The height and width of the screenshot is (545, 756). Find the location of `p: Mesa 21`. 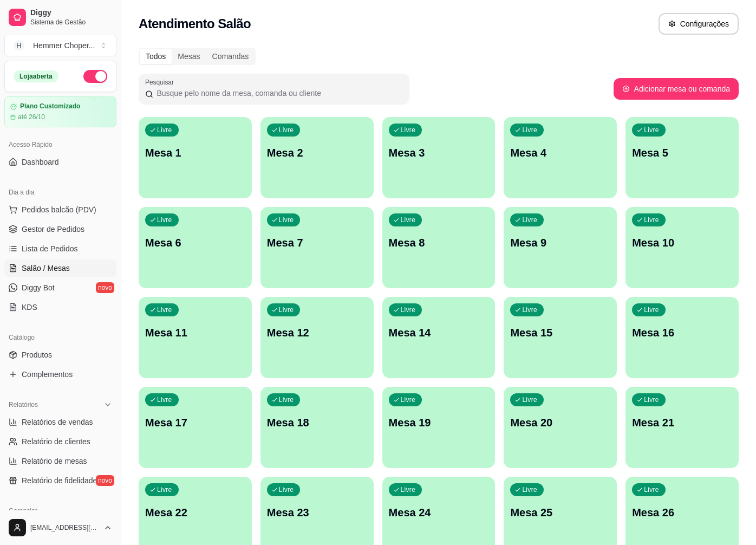

p: Mesa 21 is located at coordinates (682, 423).